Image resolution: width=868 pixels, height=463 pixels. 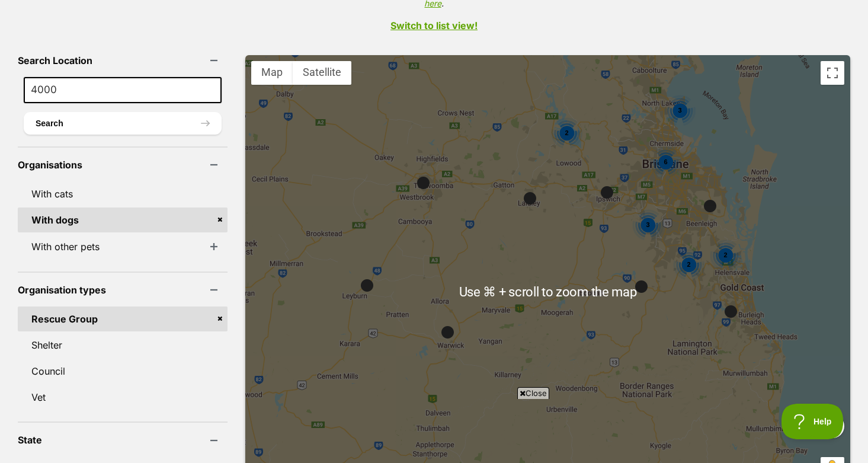 What do you see at coordinates (122, 289) in the screenshot?
I see `header: Organisation types` at bounding box center [122, 289].